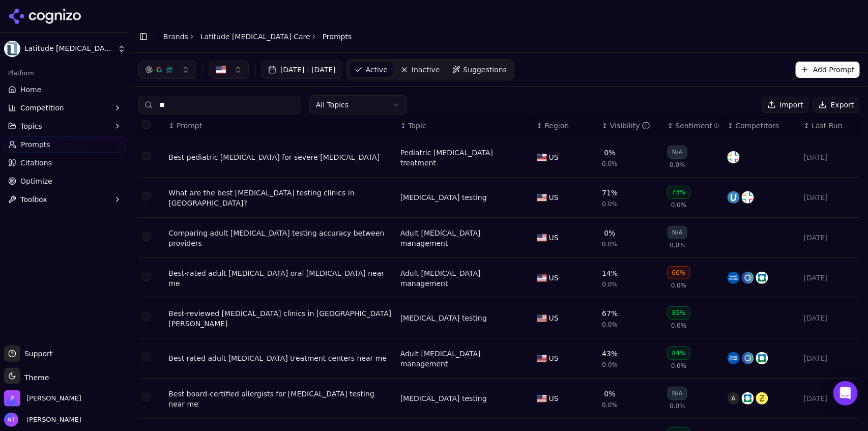 The width and height of the screenshot is (868, 431). Describe the element at coordinates (147, 156) in the screenshot. I see `button: Select row 1` at that location.